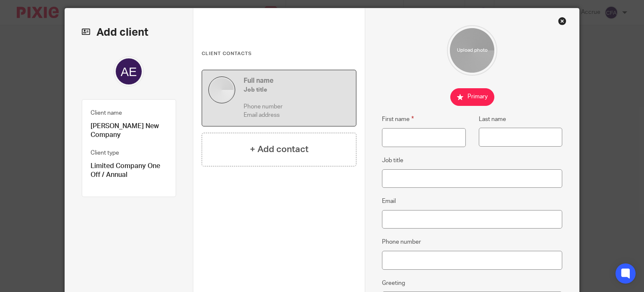 The width and height of the screenshot is (644, 292). Describe the element at coordinates (393, 283) in the screenshot. I see `label: Greeting` at that location.